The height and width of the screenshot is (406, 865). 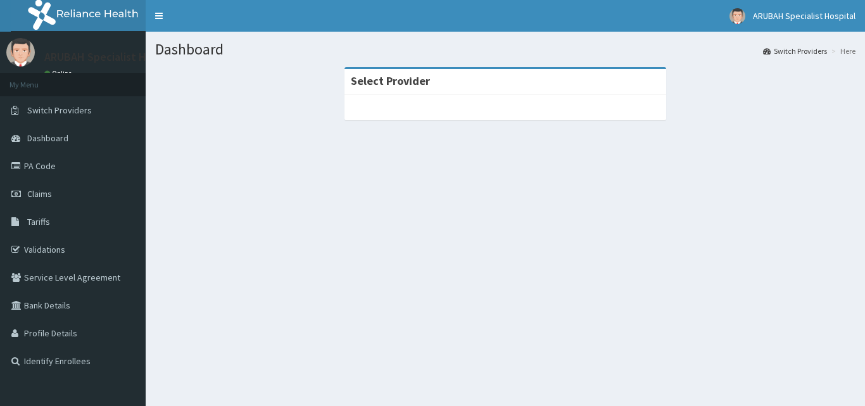 I want to click on span: Switch Providers, so click(x=60, y=110).